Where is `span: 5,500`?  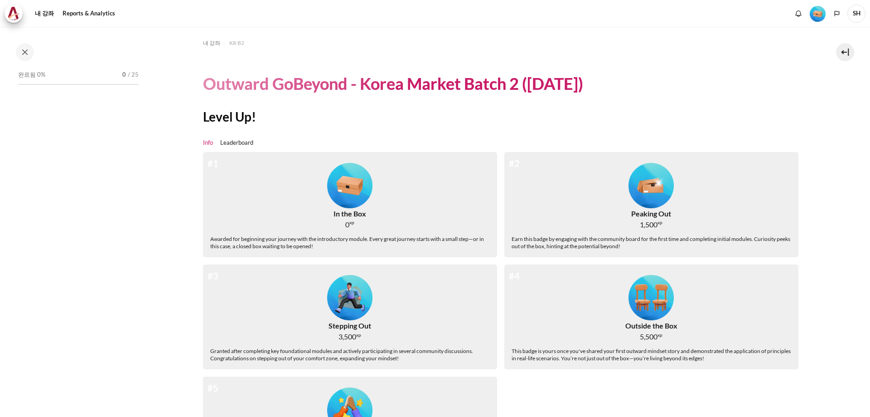
span: 5,500 is located at coordinates (649, 336).